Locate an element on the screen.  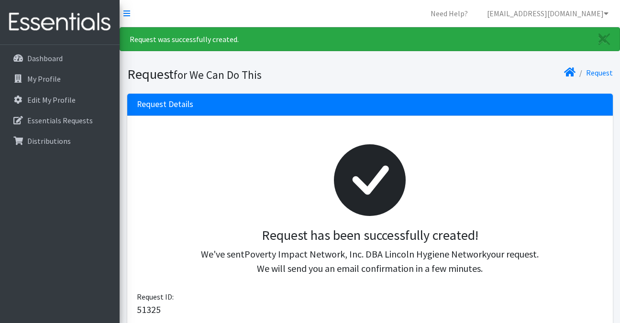
a: Request is located at coordinates (599, 73).